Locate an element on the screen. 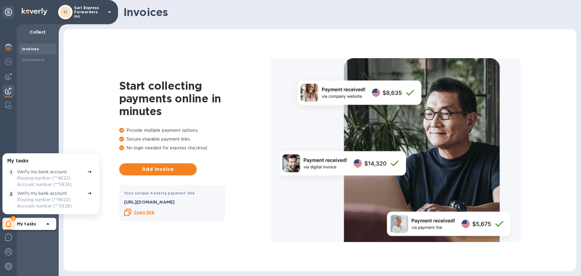 Image resolution: width=581 pixels, height=276 pixels. p: Provide multiple payment options. is located at coordinates (195, 130).